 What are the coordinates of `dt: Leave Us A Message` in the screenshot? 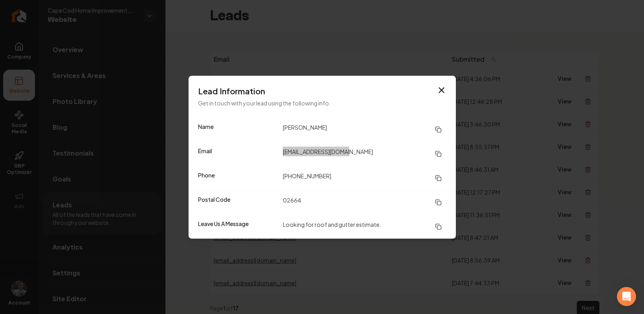 It's located at (237, 227).